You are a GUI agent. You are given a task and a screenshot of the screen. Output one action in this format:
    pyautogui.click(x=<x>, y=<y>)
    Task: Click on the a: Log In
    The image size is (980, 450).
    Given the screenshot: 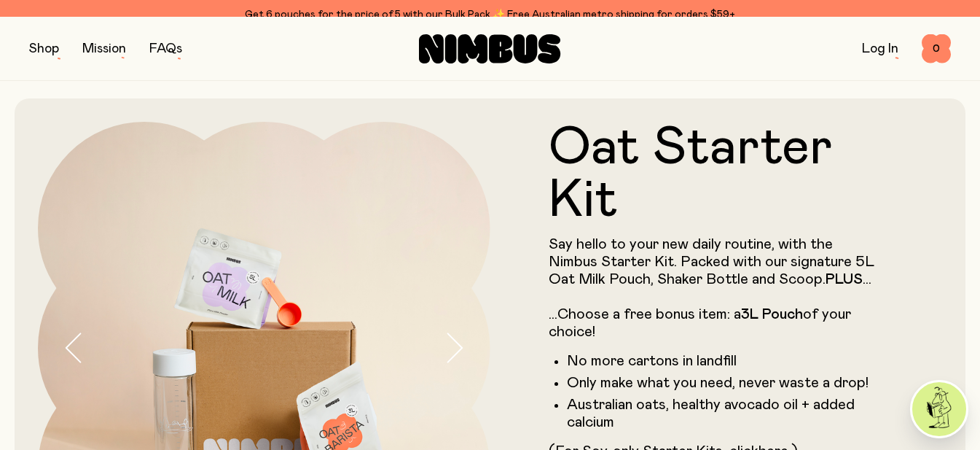 What is the action you would take?
    pyautogui.click(x=880, y=49)
    